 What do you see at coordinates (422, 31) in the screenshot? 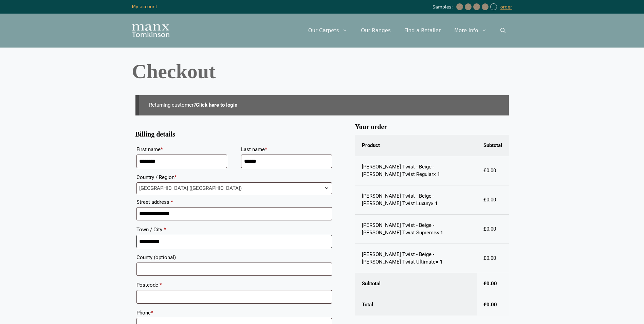
I see `a: Find a Retailer` at bounding box center [422, 31].